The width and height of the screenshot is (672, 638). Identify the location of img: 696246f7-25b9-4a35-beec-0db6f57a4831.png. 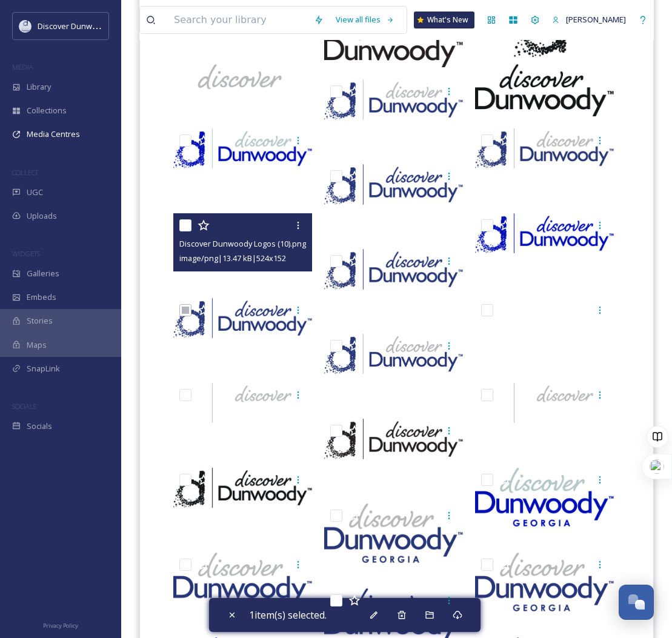
(26, 26).